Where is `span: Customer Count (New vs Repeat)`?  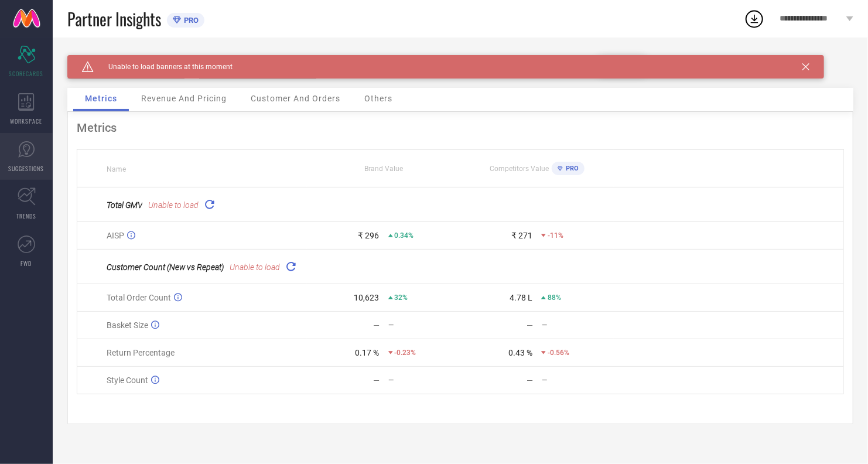 span: Customer Count (New vs Repeat) is located at coordinates (165, 267).